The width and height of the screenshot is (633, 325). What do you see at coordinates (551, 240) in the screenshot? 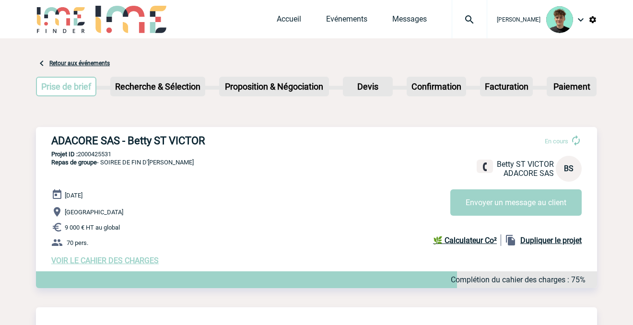
I see `b: Dupliquer le projet` at bounding box center [551, 240].